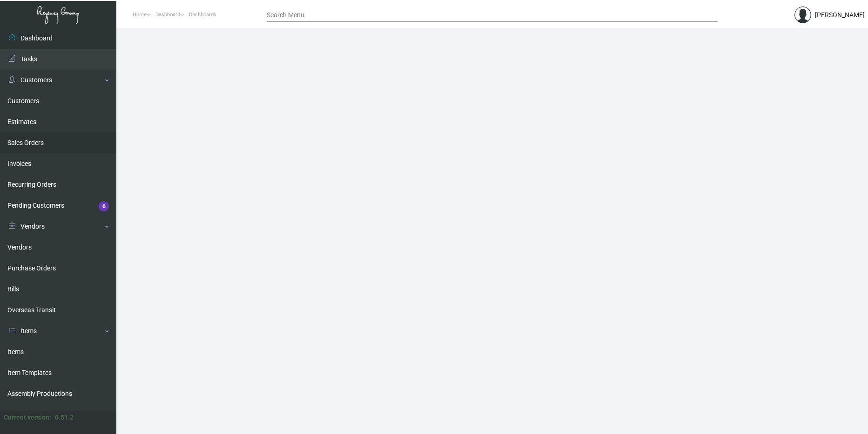 This screenshot has width=868, height=434. What do you see at coordinates (64, 418) in the screenshot?
I see `div: 0.51.2` at bounding box center [64, 418].